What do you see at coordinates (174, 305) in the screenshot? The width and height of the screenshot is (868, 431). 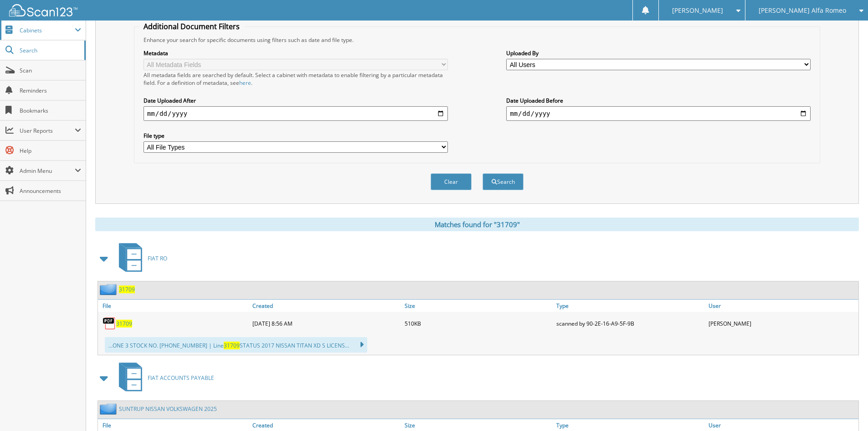 I see `a: File` at bounding box center [174, 305].